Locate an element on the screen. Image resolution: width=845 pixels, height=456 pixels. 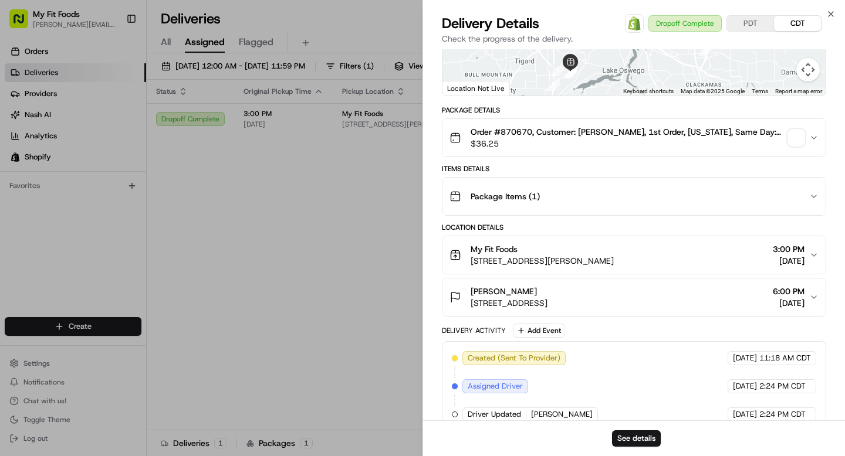
span: API Documentation is located at coordinates (150, 176).